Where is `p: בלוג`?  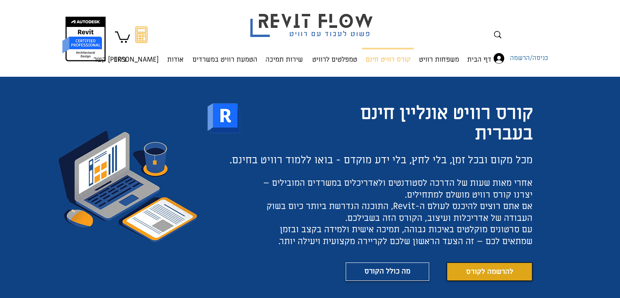 p: בלוג is located at coordinates (120, 60).